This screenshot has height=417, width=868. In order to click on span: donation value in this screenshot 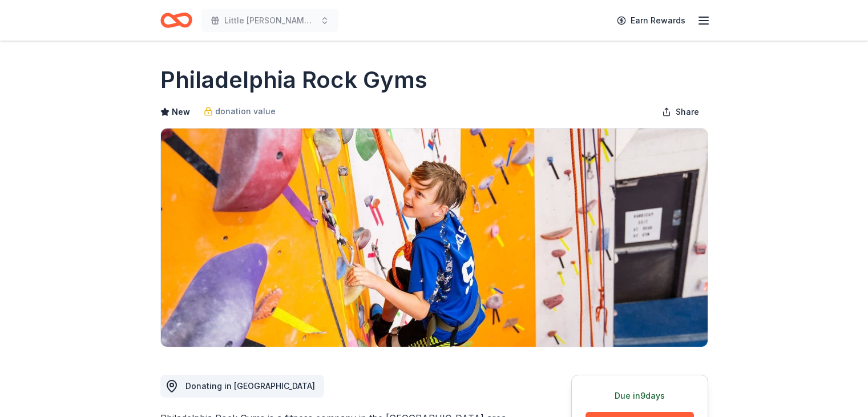, I will do `click(245, 112)`.